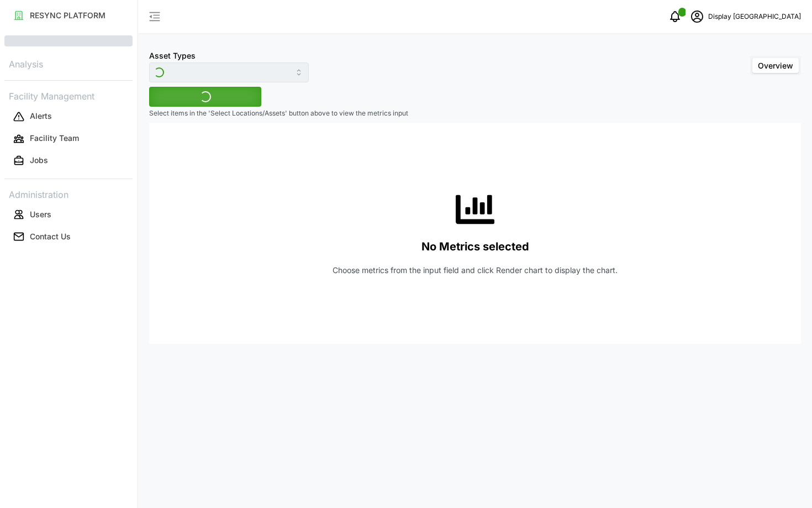  Describe the element at coordinates (41, 116) in the screenshot. I see `p: Alerts` at that location.